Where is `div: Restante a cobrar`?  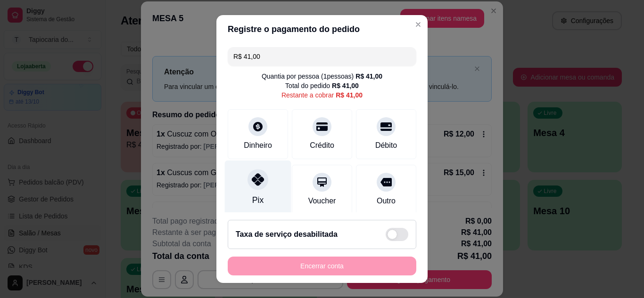
div: Restante a cobrar is located at coordinates (322, 95).